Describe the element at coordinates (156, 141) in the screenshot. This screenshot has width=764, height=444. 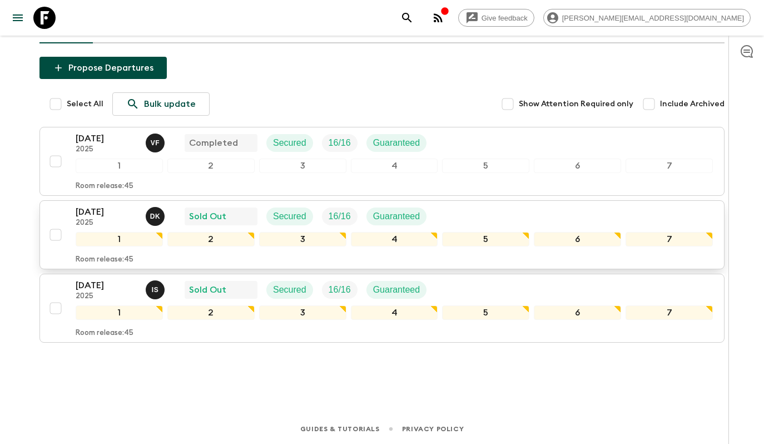
I see `span: Vedran Forko` at that location.